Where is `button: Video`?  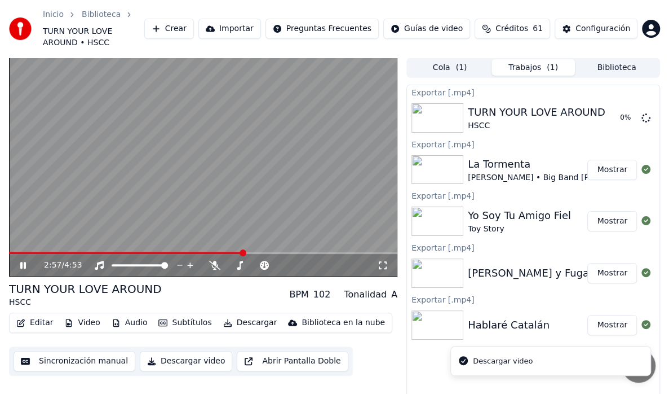
button: Video is located at coordinates (82, 323).